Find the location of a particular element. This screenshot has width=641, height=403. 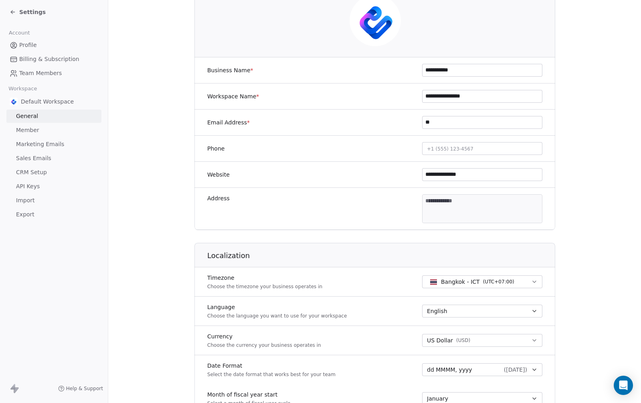

button: Bangkok - ICT(UTC+07:00) is located at coordinates (482, 281).